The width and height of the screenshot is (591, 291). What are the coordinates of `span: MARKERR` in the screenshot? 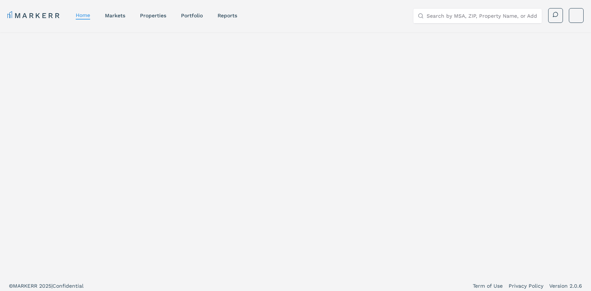 It's located at (26, 286).